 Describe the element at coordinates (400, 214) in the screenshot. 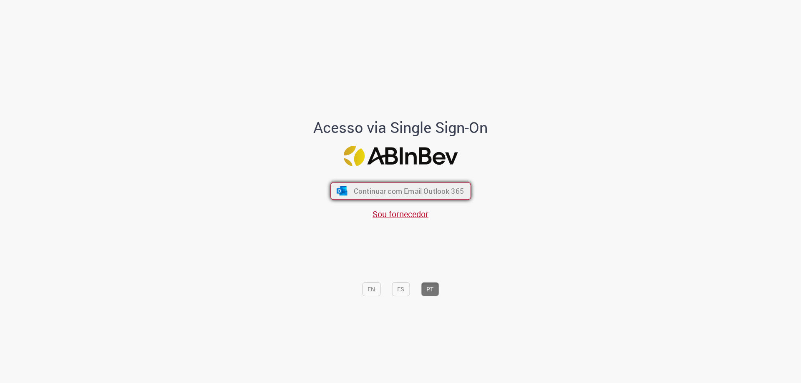

I see `a: Sou fornecedor` at that location.